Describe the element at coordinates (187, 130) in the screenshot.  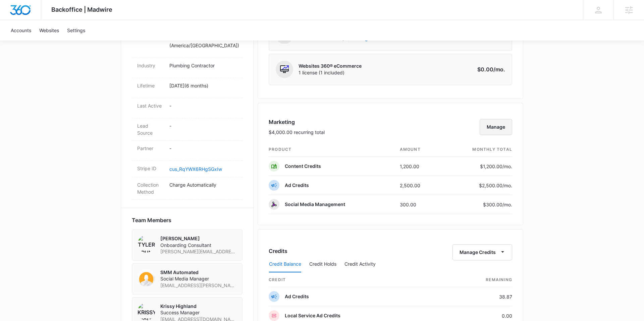
I see `div: Lead Source-` at that location.